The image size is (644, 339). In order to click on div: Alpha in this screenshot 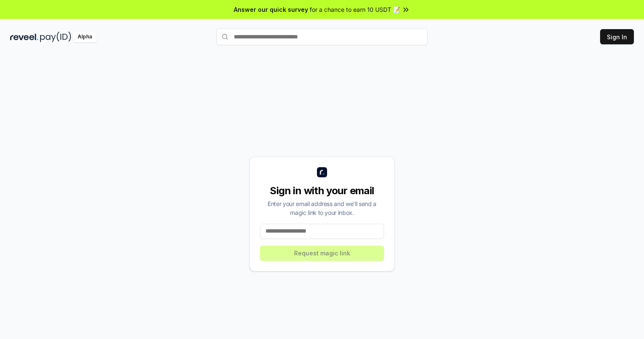, I will do `click(85, 37)`.